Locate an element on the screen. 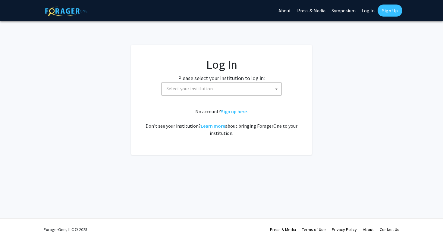 The image size is (443, 240). a: About is located at coordinates (369, 230).